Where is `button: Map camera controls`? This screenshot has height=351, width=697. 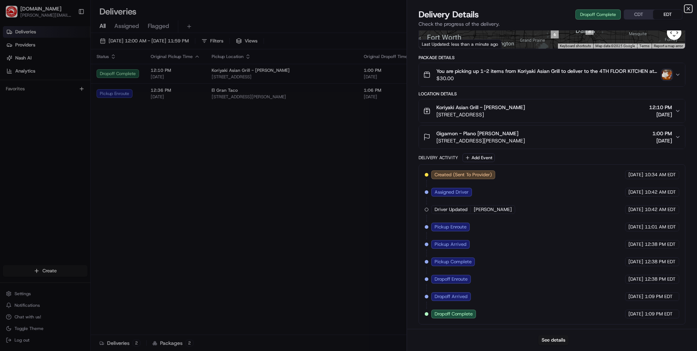 button: Map camera controls is located at coordinates (674, 33).